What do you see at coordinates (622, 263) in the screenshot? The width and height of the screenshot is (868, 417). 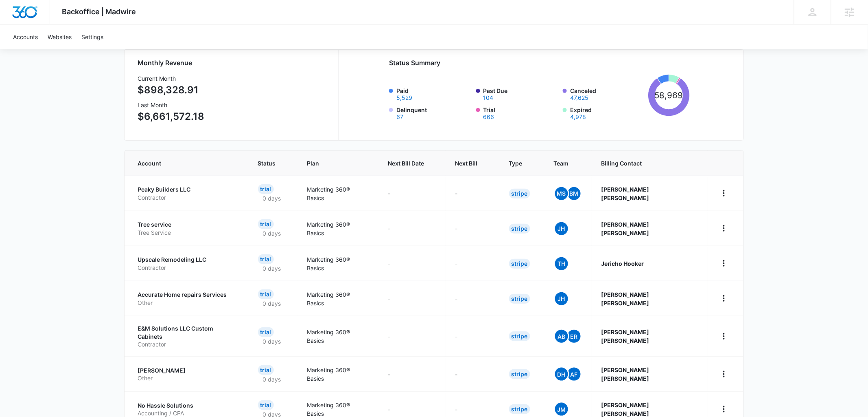 I see `strong: Jericho Hooker` at bounding box center [622, 263].